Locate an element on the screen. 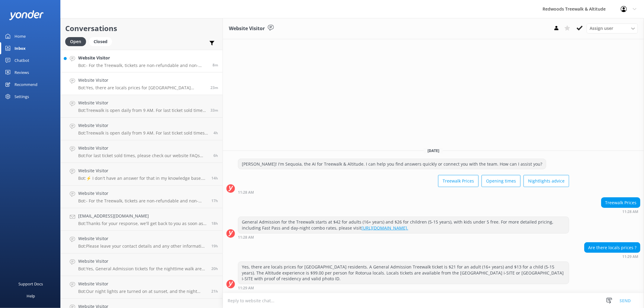 The image size is (644, 308). a: Website VisitorBot:- For the Treewalk, tickets are non-refundable and non-transferable, but they ... is located at coordinates (142, 61).